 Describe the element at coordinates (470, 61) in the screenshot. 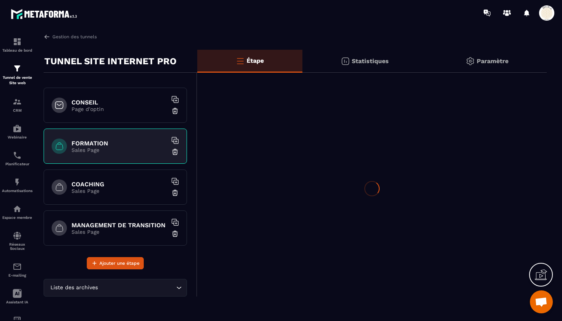

I see `img: setting-gr.5f69749f.svg` at that location.